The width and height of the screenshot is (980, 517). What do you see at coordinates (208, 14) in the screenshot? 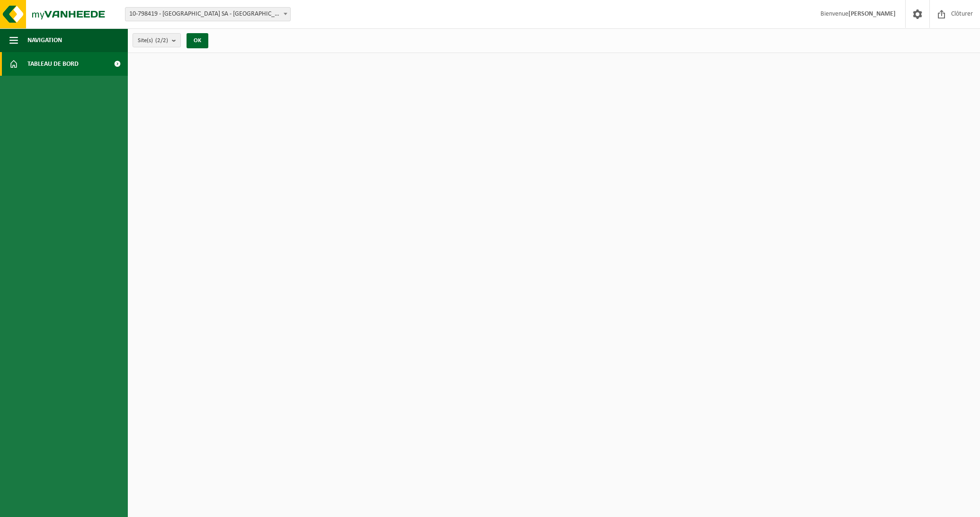
I see `span: 10-798419 - PARC PALACE SA - UCCLE` at bounding box center [208, 14].